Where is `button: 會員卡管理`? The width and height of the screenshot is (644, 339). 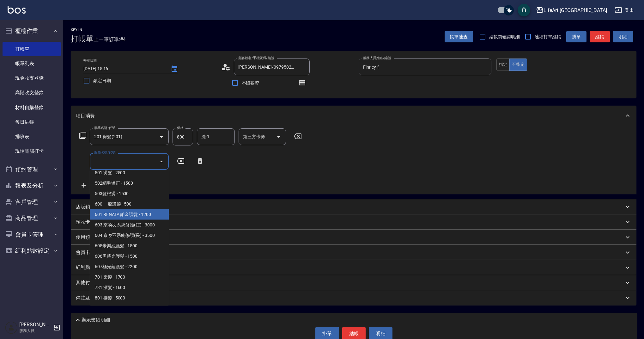
button: 會員卡管理 is located at coordinates (32, 235).